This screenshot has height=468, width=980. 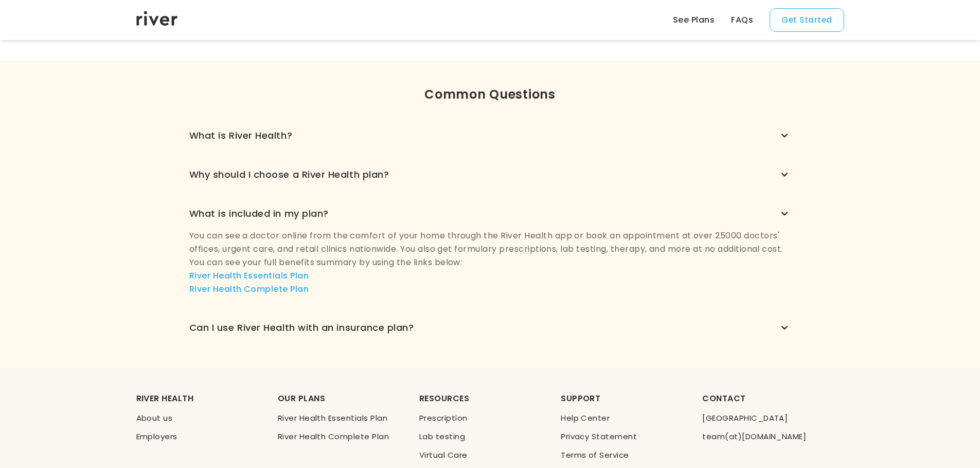 What do you see at coordinates (742, 20) in the screenshot?
I see `a: FAQs` at bounding box center [742, 20].